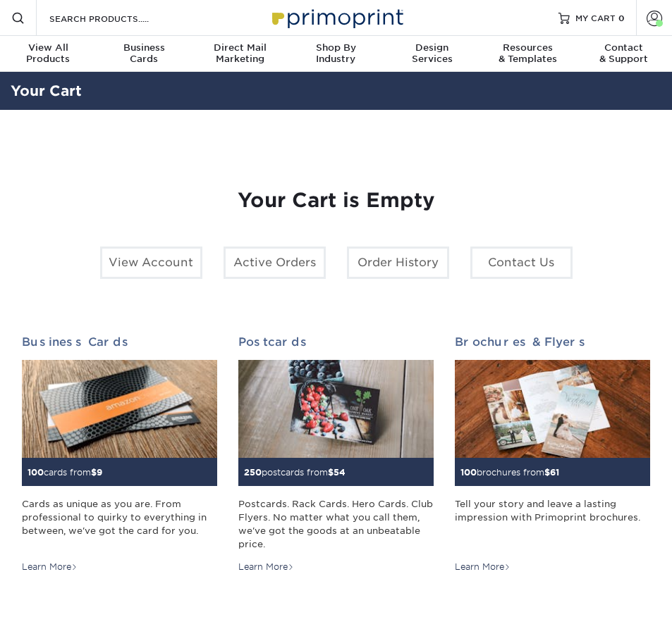 Image resolution: width=672 pixels, height=617 pixels. Describe the element at coordinates (528, 54) in the screenshot. I see `div: & Templates` at that location.